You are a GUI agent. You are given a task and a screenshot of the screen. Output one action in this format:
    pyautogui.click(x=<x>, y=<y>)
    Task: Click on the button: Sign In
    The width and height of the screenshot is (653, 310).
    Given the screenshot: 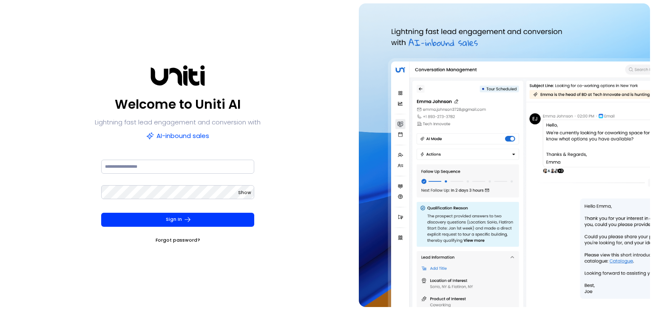 What is the action you would take?
    pyautogui.click(x=178, y=220)
    